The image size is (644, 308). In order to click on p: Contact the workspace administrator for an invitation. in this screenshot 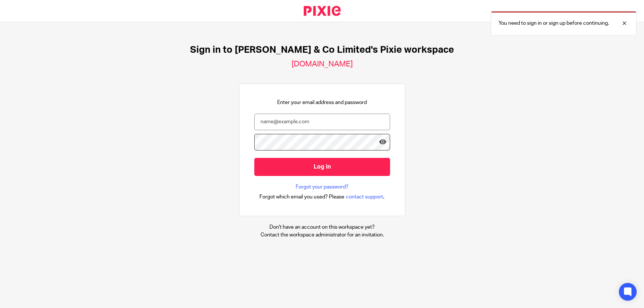, I will do `click(322, 235)`.